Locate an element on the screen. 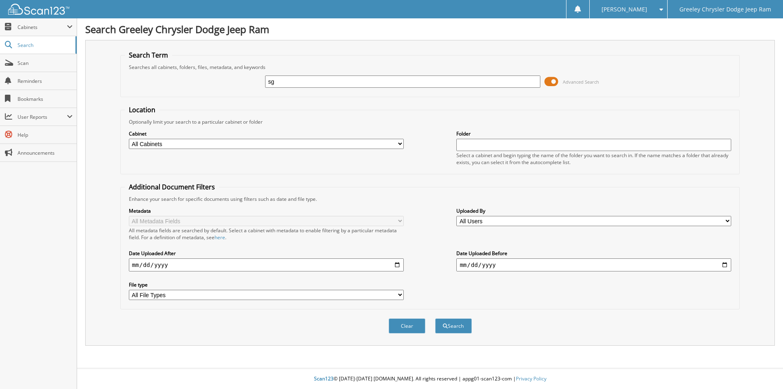  label: Date Uploaded After is located at coordinates (266, 253).